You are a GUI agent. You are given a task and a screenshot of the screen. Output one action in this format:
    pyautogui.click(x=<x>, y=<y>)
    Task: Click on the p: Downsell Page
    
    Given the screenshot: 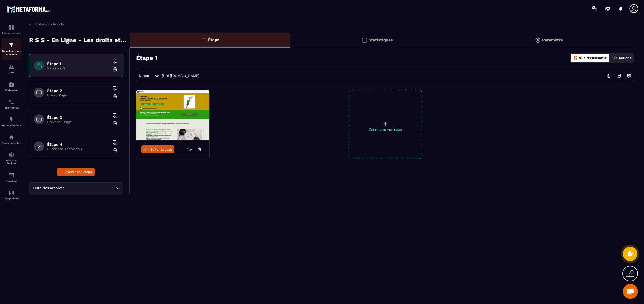 What is the action you would take?
    pyautogui.click(x=79, y=122)
    